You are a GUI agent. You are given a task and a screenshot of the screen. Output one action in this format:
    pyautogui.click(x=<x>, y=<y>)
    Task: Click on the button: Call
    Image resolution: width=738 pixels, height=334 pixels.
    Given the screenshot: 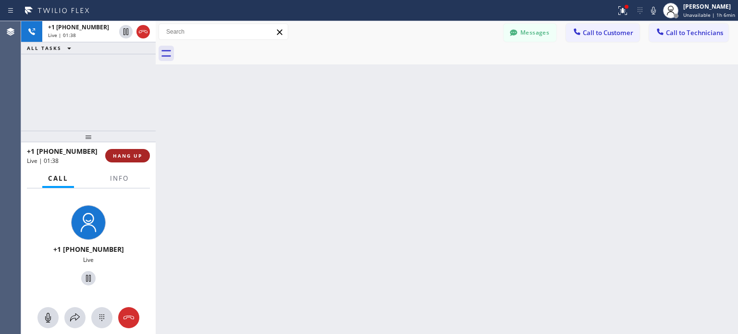 What is the action you would take?
    pyautogui.click(x=58, y=178)
    